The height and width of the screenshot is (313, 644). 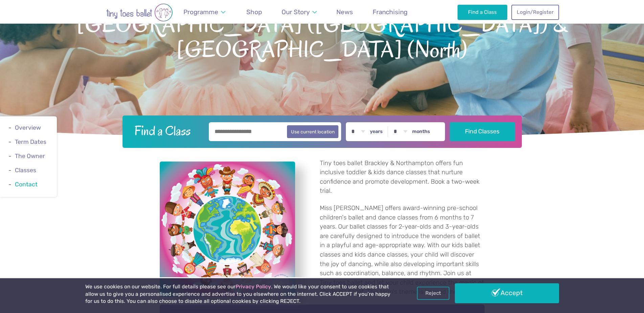 I want to click on a: Overview, so click(x=28, y=128).